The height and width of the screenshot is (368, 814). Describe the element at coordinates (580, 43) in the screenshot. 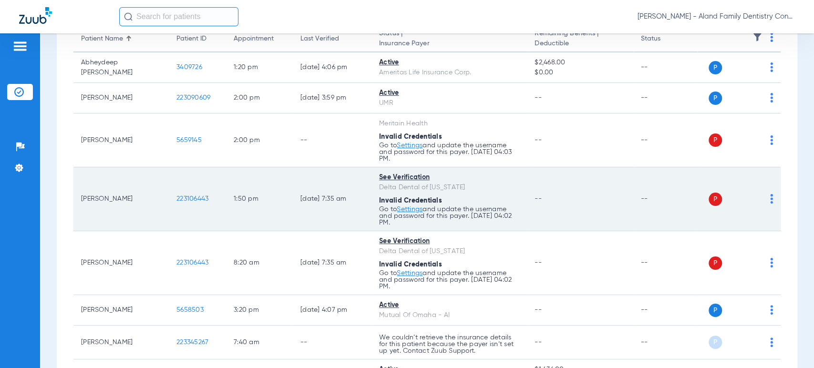

I see `span: Deductible` at that location.